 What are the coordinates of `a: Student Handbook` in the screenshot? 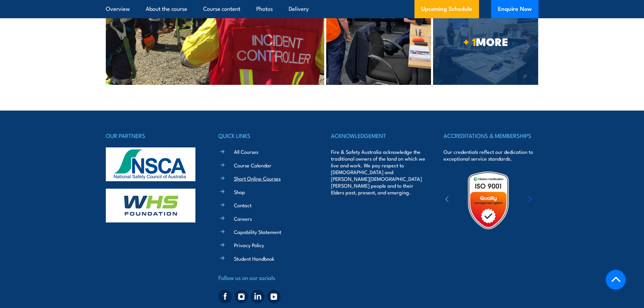 It's located at (254, 258).